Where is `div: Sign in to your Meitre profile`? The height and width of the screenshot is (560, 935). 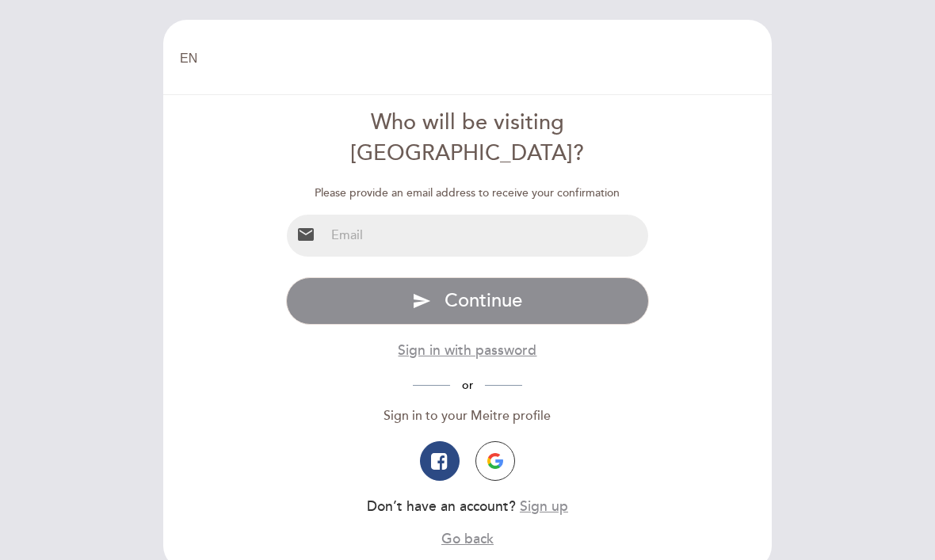 div: Sign in to your Meitre profile is located at coordinates (468, 416).